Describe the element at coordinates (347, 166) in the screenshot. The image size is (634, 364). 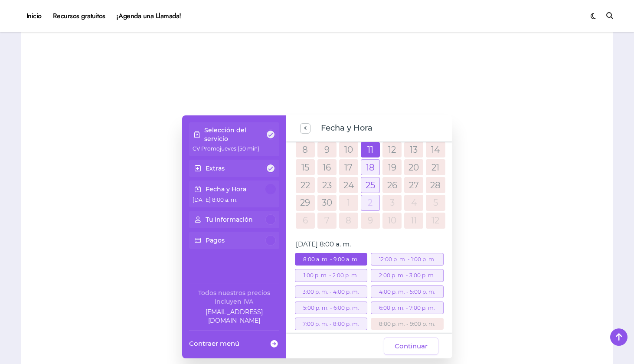
I see `td: 17 de septiembre de 2025` at that location.